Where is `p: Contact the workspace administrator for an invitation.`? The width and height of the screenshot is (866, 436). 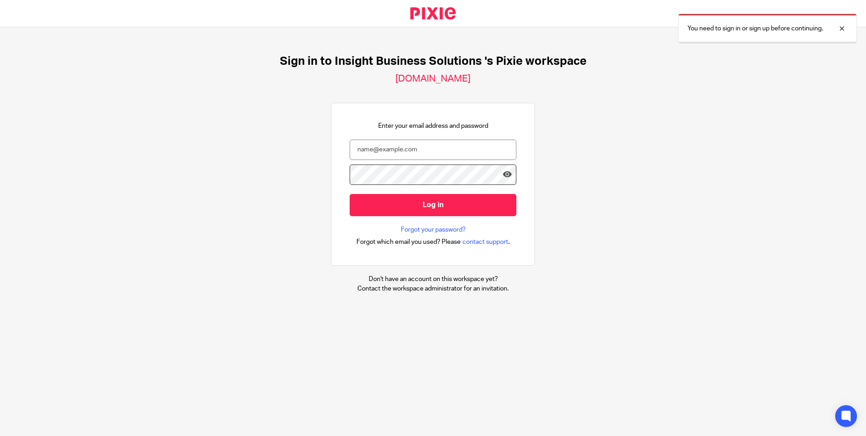 p: Contact the workspace administrator for an invitation. is located at coordinates (433, 289).